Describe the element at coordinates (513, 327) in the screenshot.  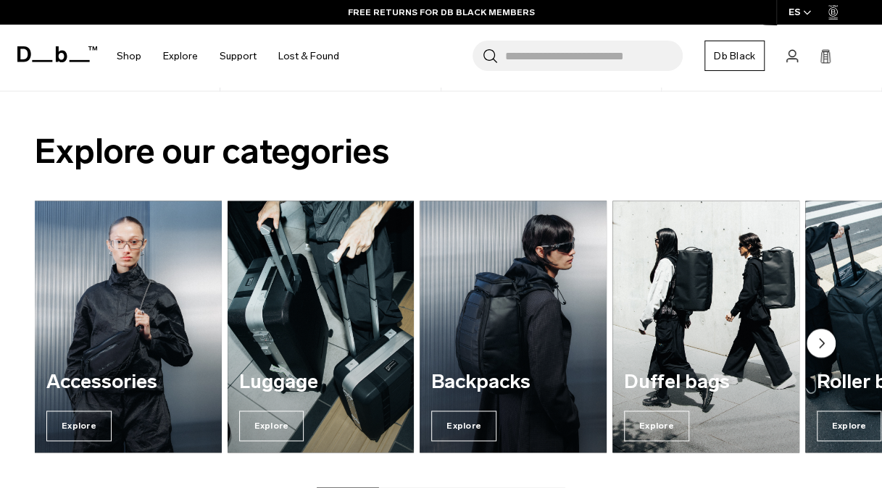
I see `a: Backpacks Explore` at that location.